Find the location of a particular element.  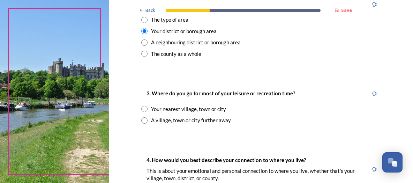

div: Your nearest village, town or city is located at coordinates (189, 109).